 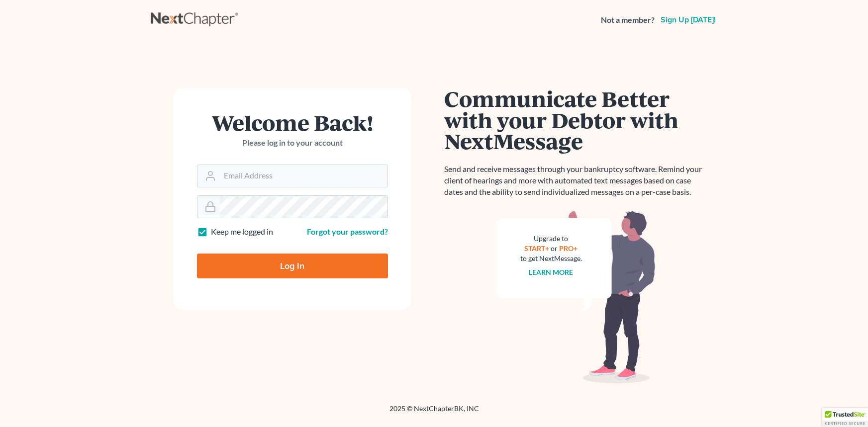 What do you see at coordinates (347, 231) in the screenshot?
I see `a: Forgot your password?` at bounding box center [347, 231].